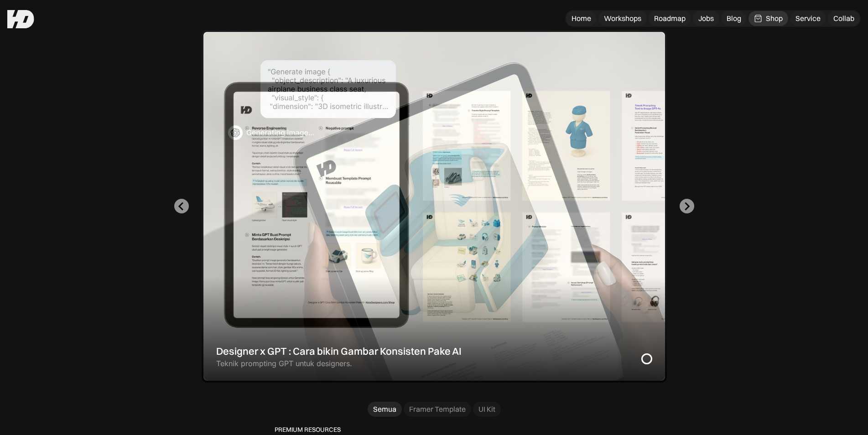  I want to click on div: Blog, so click(734, 18).